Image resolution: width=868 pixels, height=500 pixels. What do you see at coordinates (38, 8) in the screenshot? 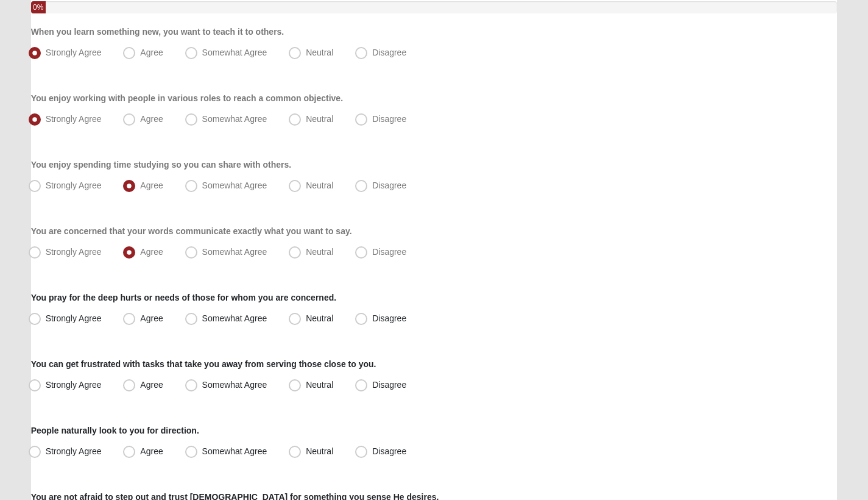
I see `div: 0%` at bounding box center [38, 8].